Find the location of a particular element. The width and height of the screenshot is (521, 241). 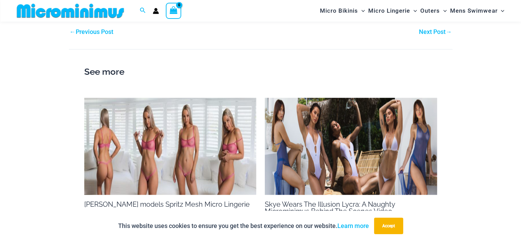

span: Outers is located at coordinates (430, 11).